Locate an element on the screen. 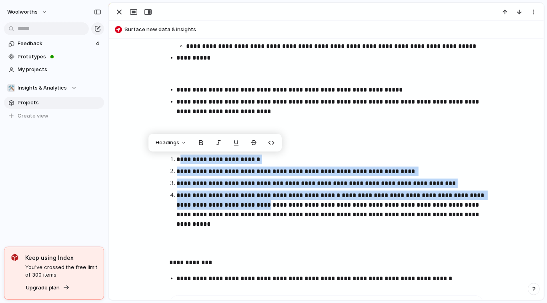 This screenshot has height=303, width=547. span: woolworths is located at coordinates (22, 12).